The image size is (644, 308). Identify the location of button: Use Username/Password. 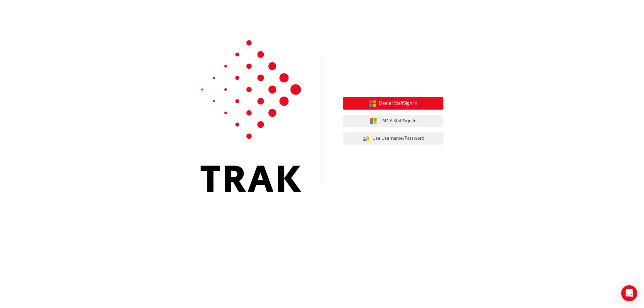
(393, 139).